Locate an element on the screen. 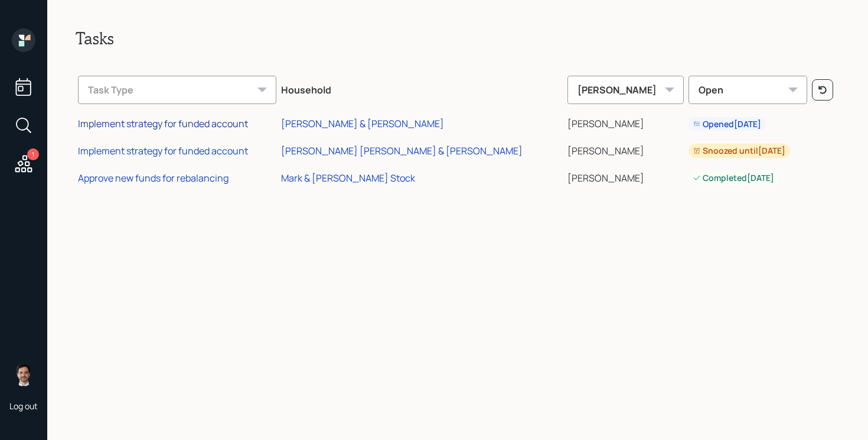  h2: Tasks is located at coordinates (458, 39).